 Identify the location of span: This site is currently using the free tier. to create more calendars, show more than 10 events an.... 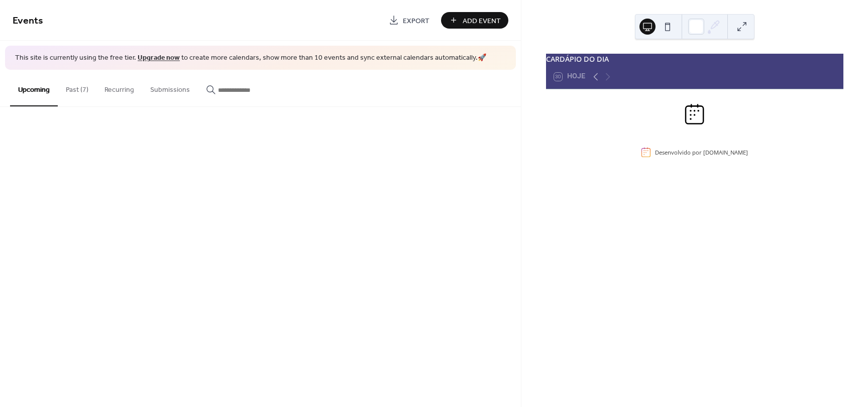
(251, 58).